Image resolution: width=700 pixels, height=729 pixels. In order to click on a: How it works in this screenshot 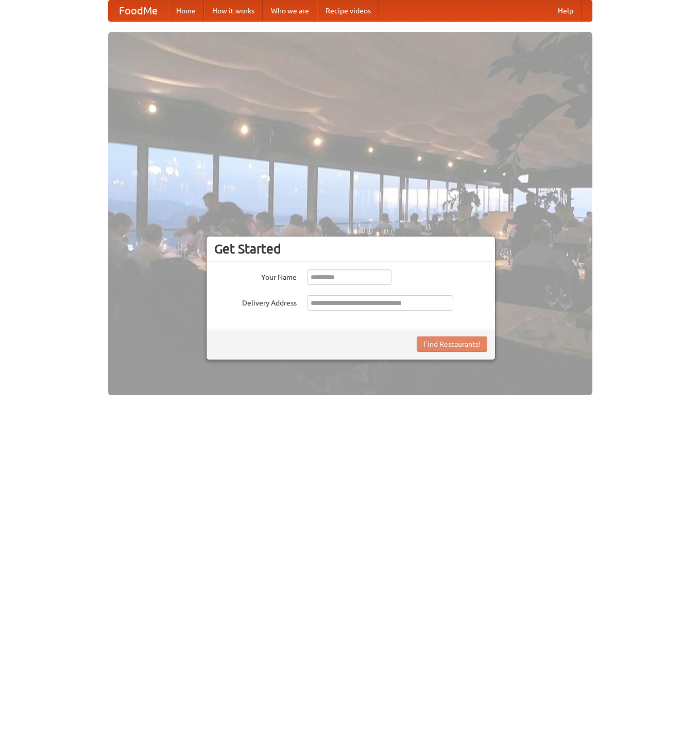, I will do `click(233, 11)`.